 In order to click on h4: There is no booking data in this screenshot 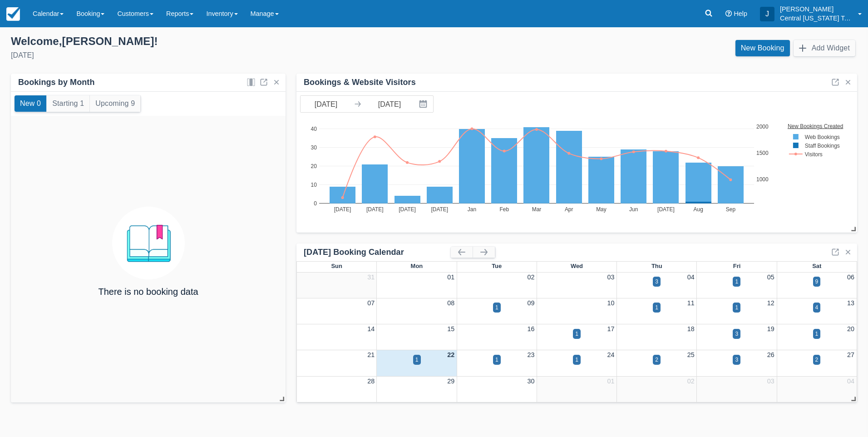, I will do `click(148, 292)`.